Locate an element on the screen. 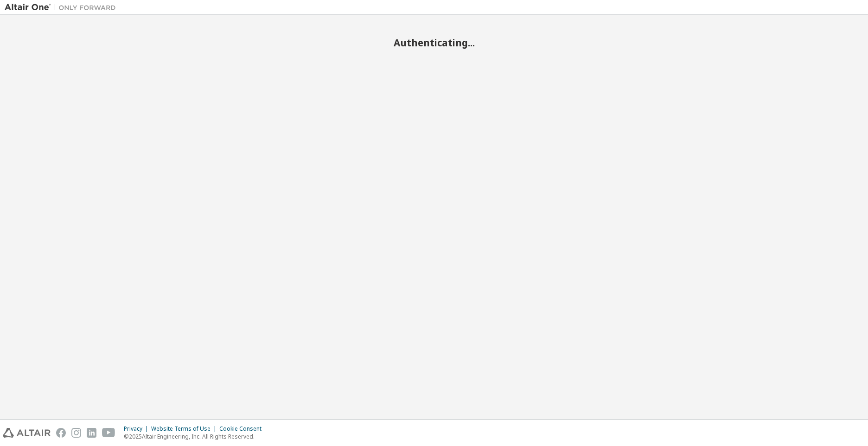 This screenshot has height=446, width=868. img: Altair One is located at coordinates (63, 8).